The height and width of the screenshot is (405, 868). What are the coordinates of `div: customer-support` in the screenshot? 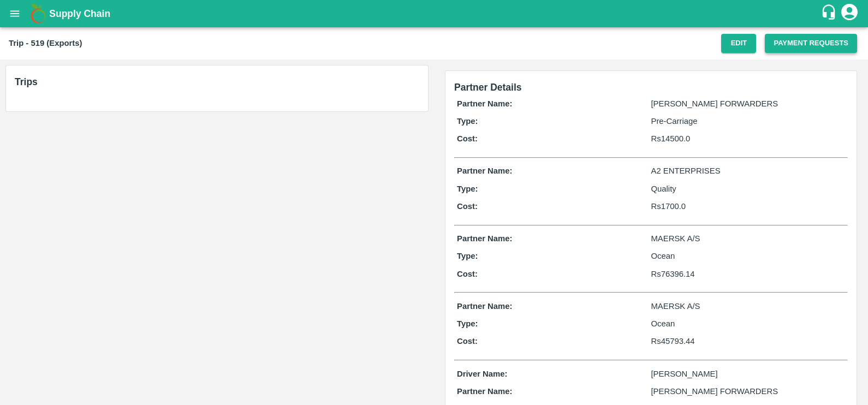 It's located at (830, 13).